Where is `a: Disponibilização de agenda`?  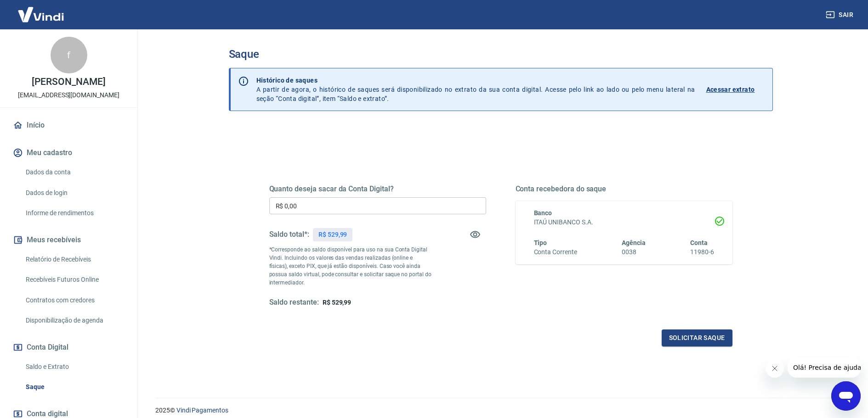 a: Disponibilização de agenda is located at coordinates (74, 321).